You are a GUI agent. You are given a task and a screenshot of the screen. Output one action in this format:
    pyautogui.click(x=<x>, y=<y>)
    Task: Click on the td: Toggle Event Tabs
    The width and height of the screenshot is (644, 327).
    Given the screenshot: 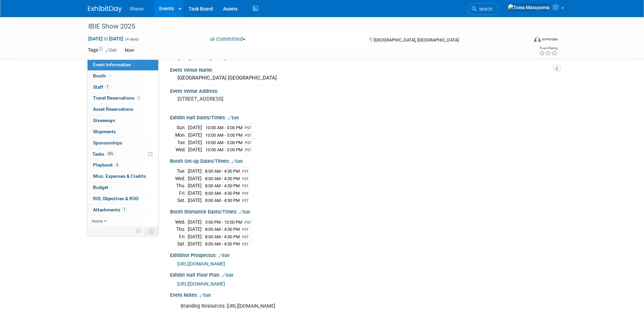 What is the action you would take?
    pyautogui.click(x=151, y=231)
    